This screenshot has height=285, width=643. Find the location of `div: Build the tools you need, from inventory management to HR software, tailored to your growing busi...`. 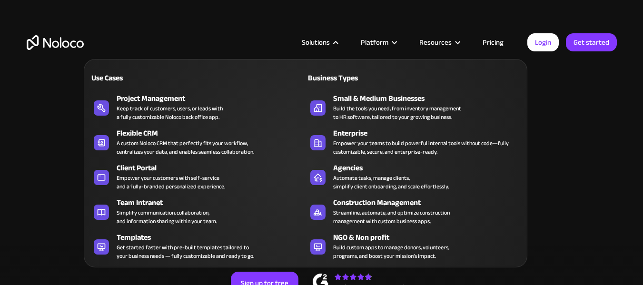

div: Build the tools you need, from inventory management to HR software, tailored to your growing busi... is located at coordinates (397, 113).